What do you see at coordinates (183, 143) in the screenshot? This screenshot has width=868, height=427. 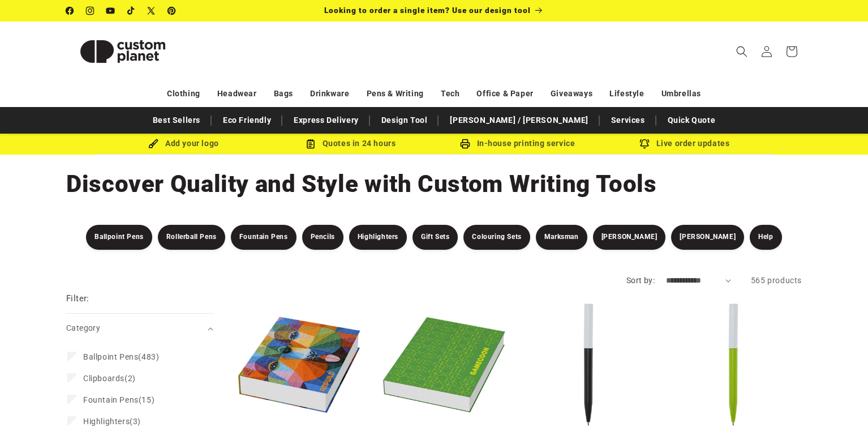 I see `div: Add your logo` at bounding box center [183, 143].